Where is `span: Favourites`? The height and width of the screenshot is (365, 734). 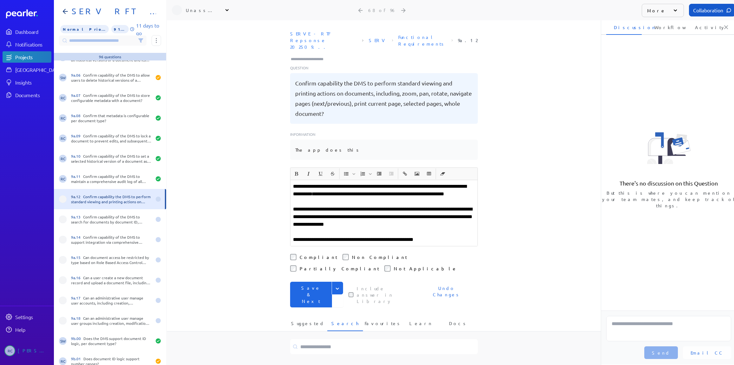 span: Favourites is located at coordinates (383, 326).